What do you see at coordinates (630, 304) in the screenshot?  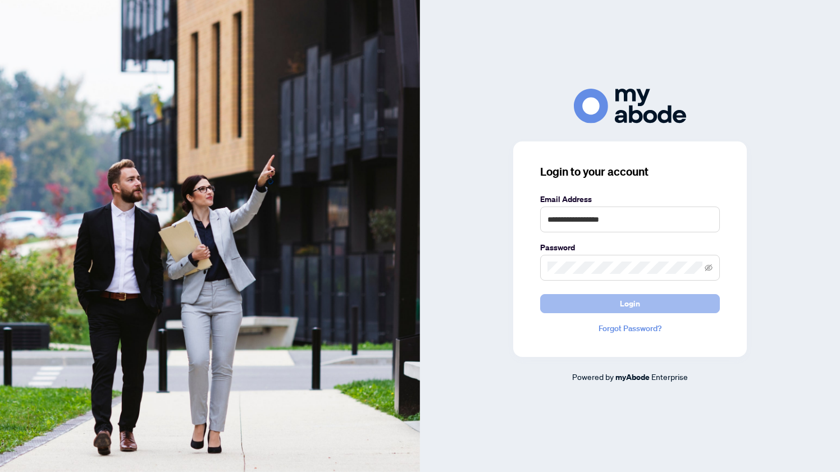 I see `span: Login` at bounding box center [630, 304].